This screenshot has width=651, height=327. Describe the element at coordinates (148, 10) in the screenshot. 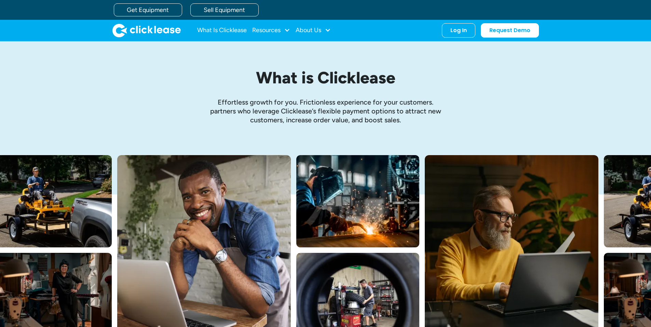

I see `a: Get Equipment` at that location.